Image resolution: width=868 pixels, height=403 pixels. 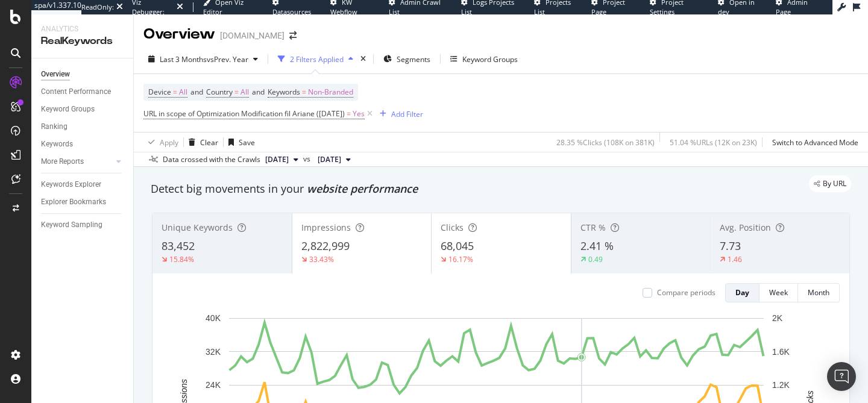 What do you see at coordinates (813, 142) in the screenshot?
I see `button: Switch to Advanced Mode` at bounding box center [813, 142].